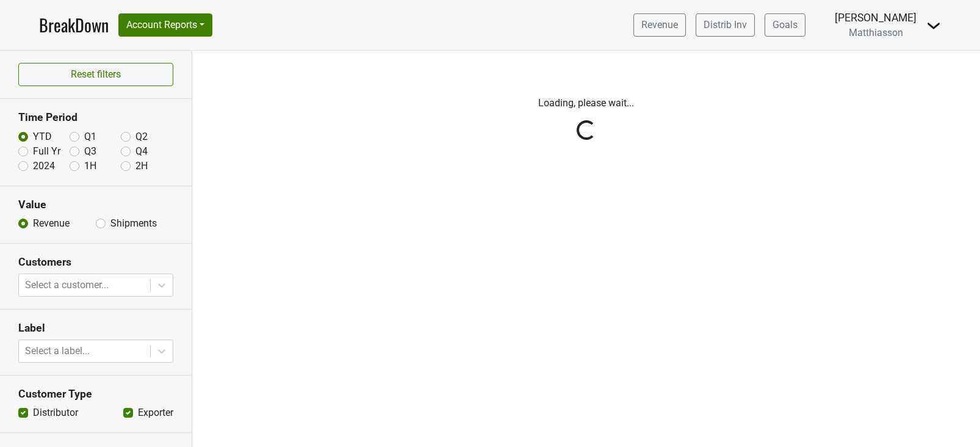 The height and width of the screenshot is (447, 980). Describe the element at coordinates (586, 103) in the screenshot. I see `p: Loading, please wait...` at that location.